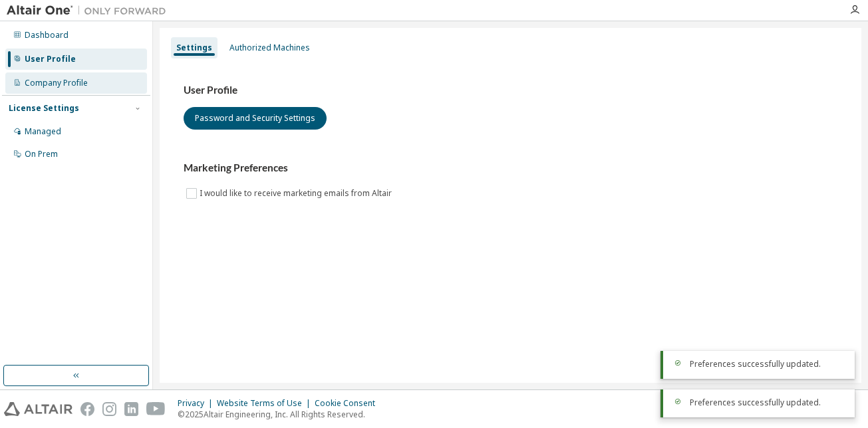  Describe the element at coordinates (255, 118) in the screenshot. I see `button: Password and Security Settings` at that location.